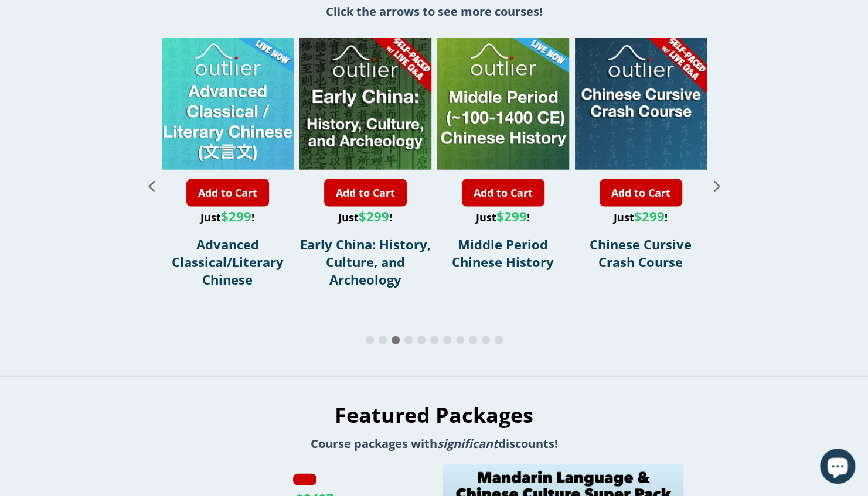 The image size is (868, 496). Describe the element at coordinates (227, 186) in the screenshot. I see `div: 3 / 11` at that location.